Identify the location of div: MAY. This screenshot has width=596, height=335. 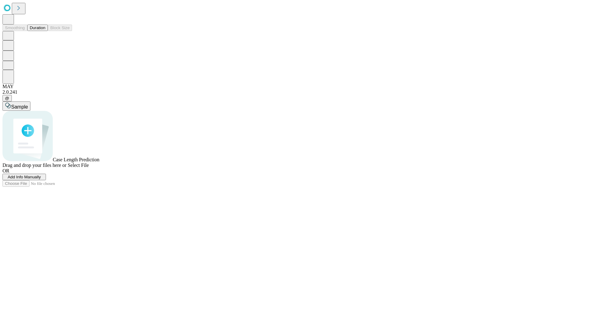
(298, 87).